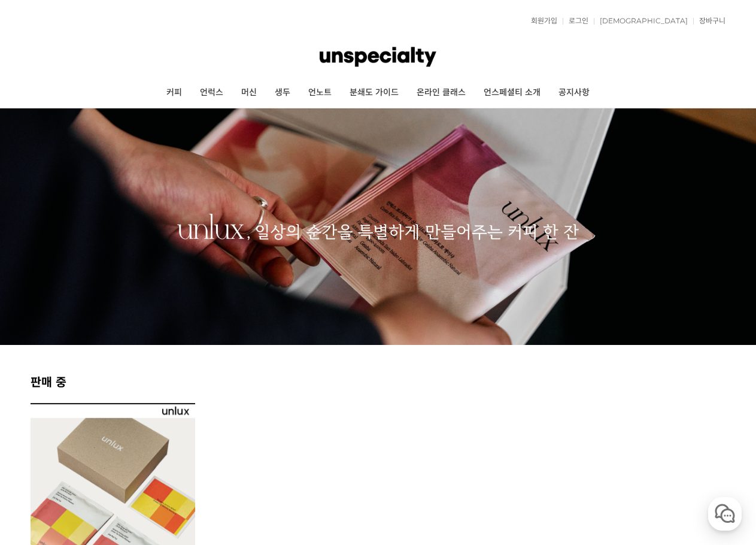 The image size is (756, 545). Describe the element at coordinates (710, 21) in the screenshot. I see `a: 장바구니` at that location.